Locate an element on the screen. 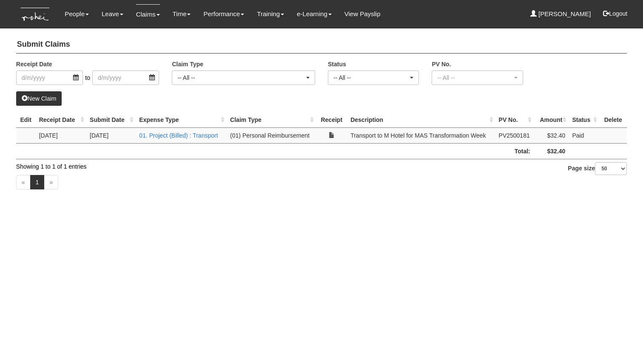 The image size is (643, 364). th: Claim Type : activate to sort column ascending is located at coordinates (272, 120).